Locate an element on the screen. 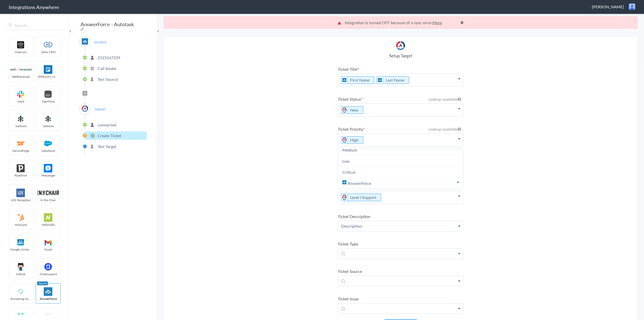 The image size is (644, 320). img: github.png is located at coordinates (20, 267).